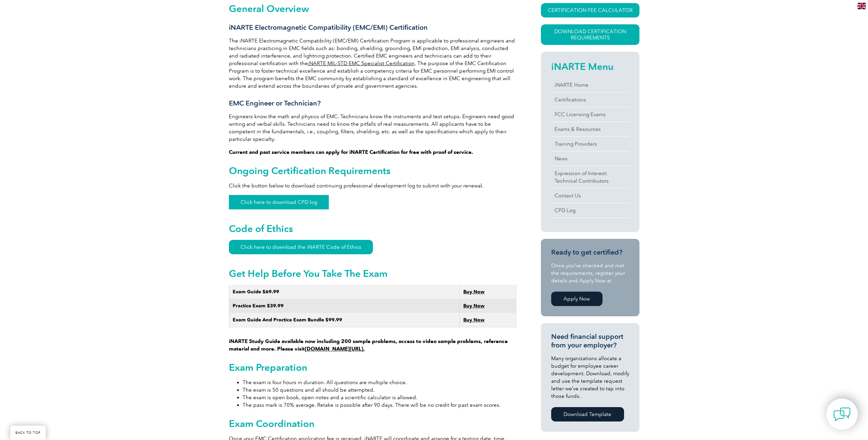 Image resolution: width=868 pixels, height=440 pixels. What do you see at coordinates (380, 398) in the screenshot?
I see `li: The exam is open book, open notes and a scientific calculator is allowed.` at bounding box center [380, 398].